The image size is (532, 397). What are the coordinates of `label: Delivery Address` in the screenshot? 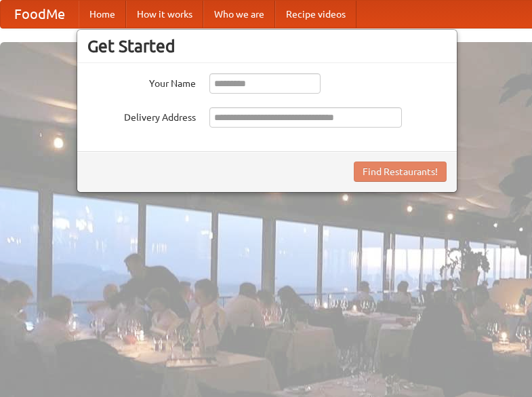 It's located at (141, 116).